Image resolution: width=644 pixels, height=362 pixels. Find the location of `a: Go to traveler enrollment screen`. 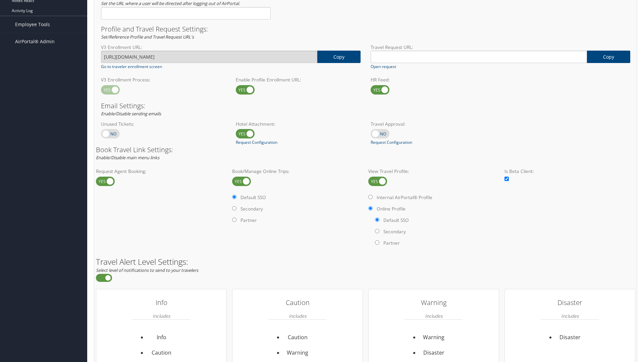

a: Go to traveler enrollment screen is located at coordinates (131, 67).